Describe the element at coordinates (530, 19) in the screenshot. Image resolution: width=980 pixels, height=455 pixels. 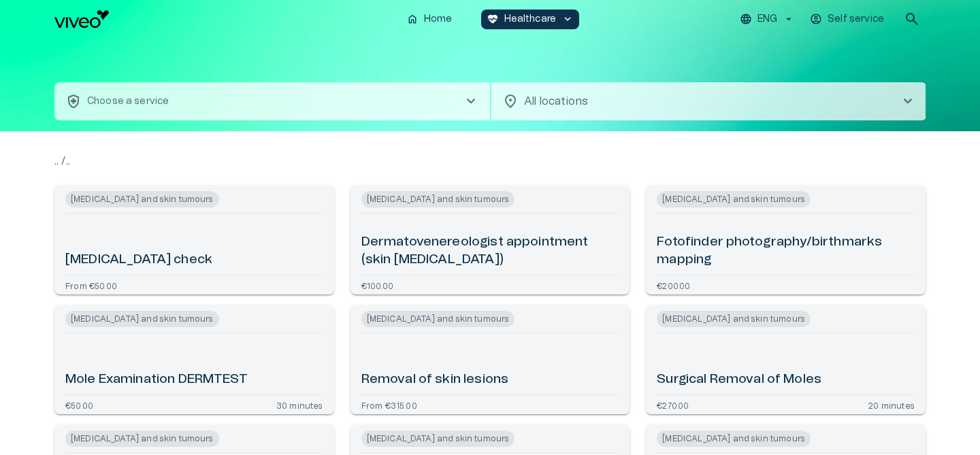
I see `p: Healthcare` at that location.